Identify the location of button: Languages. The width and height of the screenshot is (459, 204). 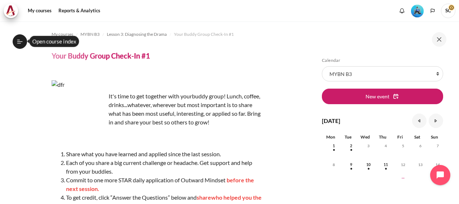
(433, 11).